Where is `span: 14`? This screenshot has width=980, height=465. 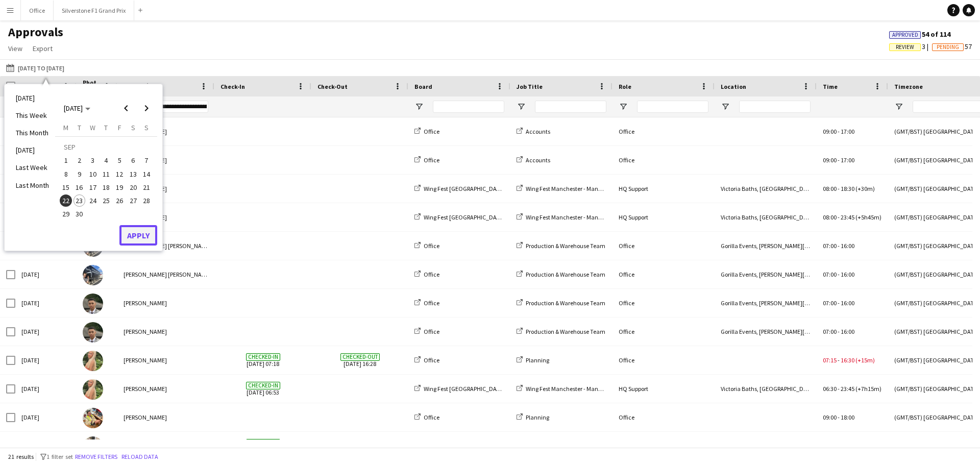 span: 14 is located at coordinates (146, 174).